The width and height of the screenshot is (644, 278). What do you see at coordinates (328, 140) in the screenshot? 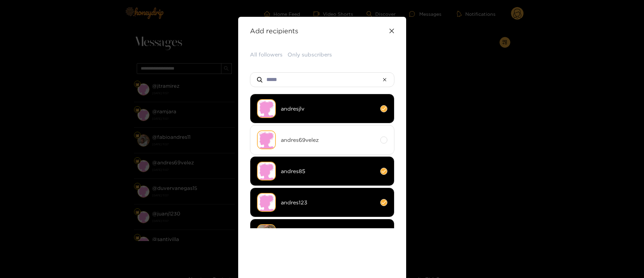
I see `span: andres69velez` at bounding box center [328, 140].